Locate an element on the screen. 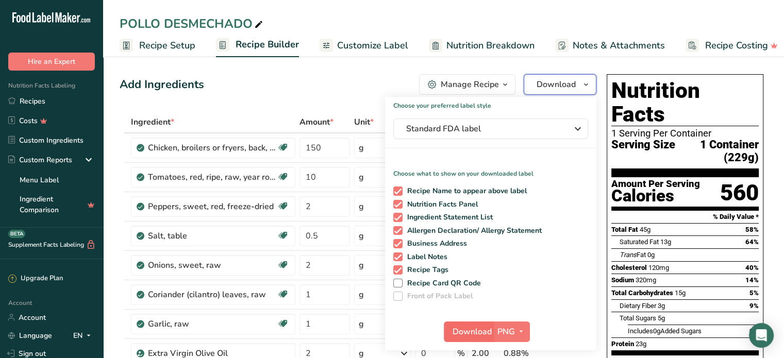 Image resolution: width=784 pixels, height=358 pixels. div: 560 is located at coordinates (739, 193).